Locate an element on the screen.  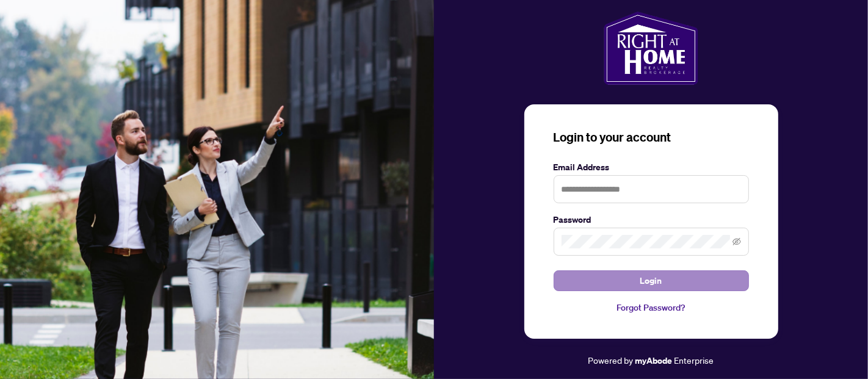
img: ma-logo is located at coordinates (651, 48).